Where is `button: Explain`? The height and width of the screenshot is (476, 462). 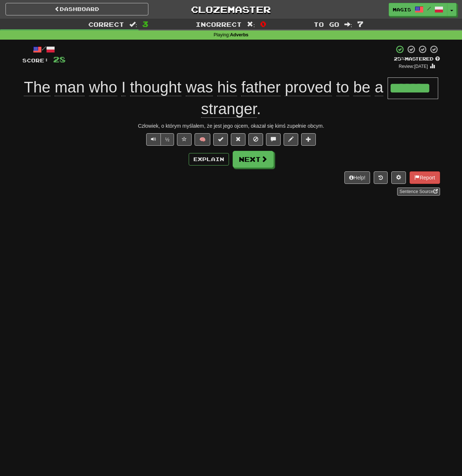 button: Explain is located at coordinates (209, 159).